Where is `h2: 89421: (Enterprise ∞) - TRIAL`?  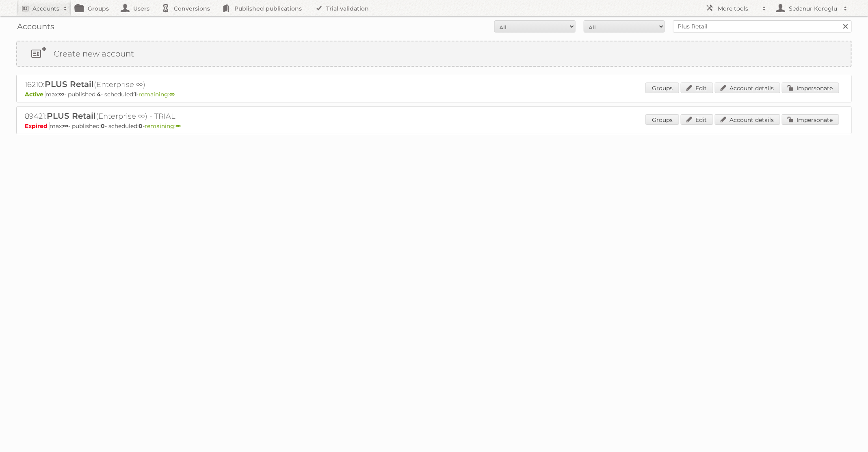
h2: 89421: (Enterprise ∞) - TRIAL is located at coordinates (167, 117).